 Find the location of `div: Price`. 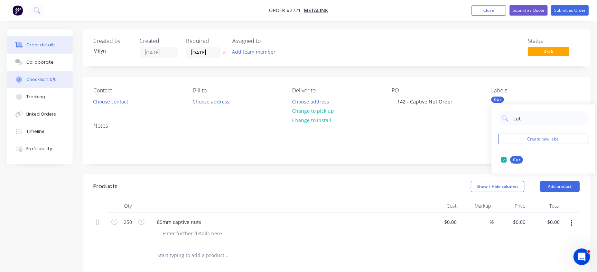

div: Price is located at coordinates (511, 206).